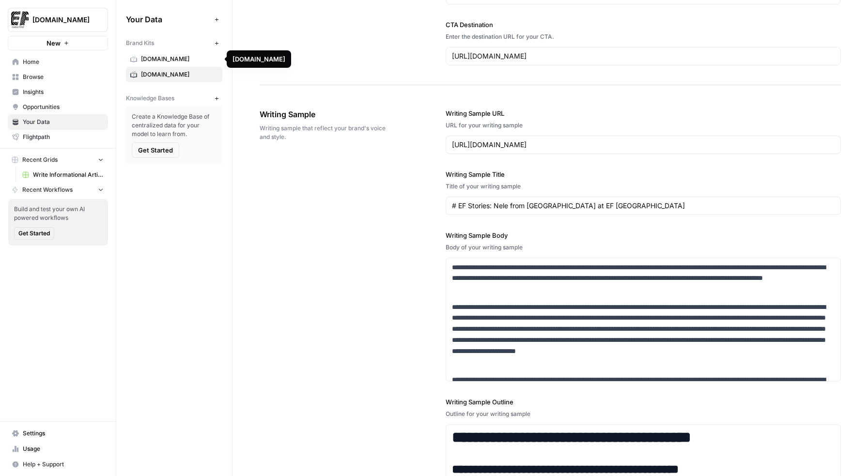 This screenshot has height=476, width=868. What do you see at coordinates (63, 137) in the screenshot?
I see `span: Flightpath` at bounding box center [63, 137].